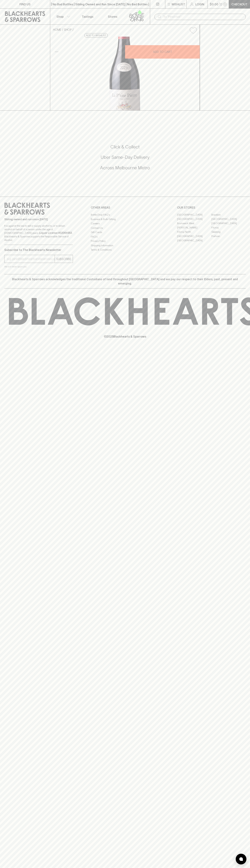 This screenshot has width=250, height=868. What do you see at coordinates (56, 233) in the screenshot?
I see `strong: Liquor License #32064953` at bounding box center [56, 233].